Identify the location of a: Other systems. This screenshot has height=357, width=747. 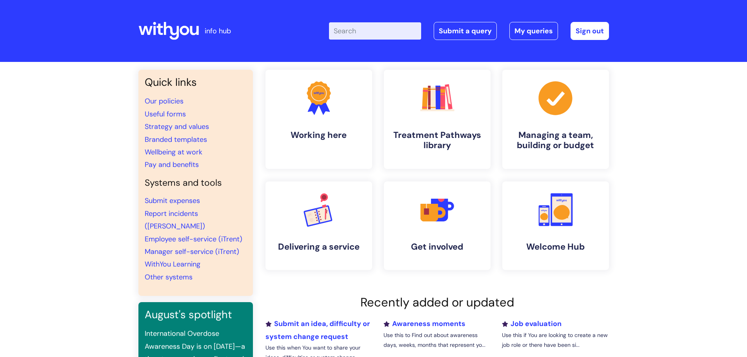
(169, 277).